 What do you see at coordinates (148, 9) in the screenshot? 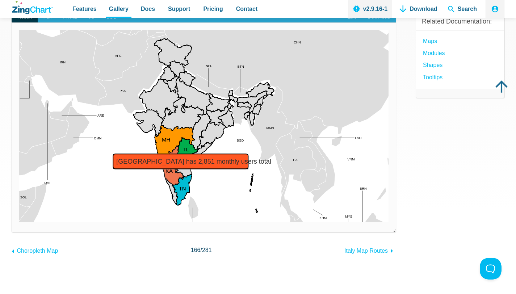
I see `span: Docs` at bounding box center [148, 9].